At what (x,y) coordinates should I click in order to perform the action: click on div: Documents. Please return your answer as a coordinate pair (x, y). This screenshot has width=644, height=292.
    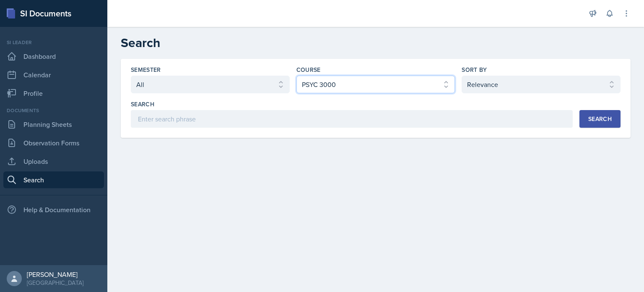
    Looking at the image, I should click on (54, 110).